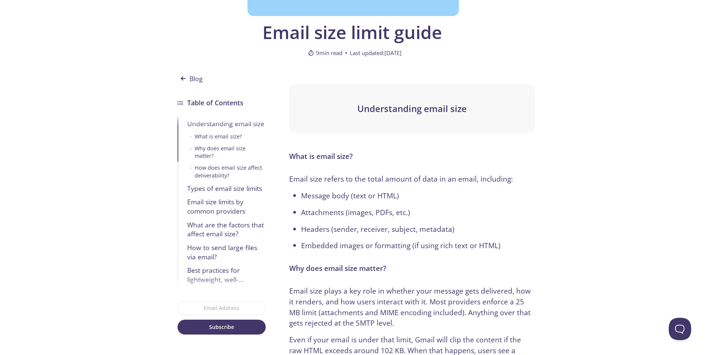  What do you see at coordinates (215, 103) in the screenshot?
I see `h3: Table of Contents` at bounding box center [215, 103].